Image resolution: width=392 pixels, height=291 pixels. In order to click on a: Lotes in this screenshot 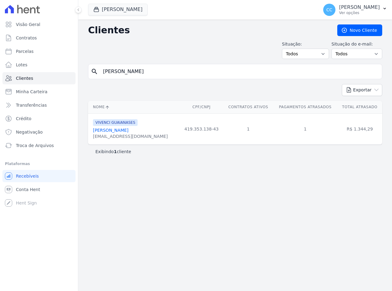, I will do `click(39, 65)`.